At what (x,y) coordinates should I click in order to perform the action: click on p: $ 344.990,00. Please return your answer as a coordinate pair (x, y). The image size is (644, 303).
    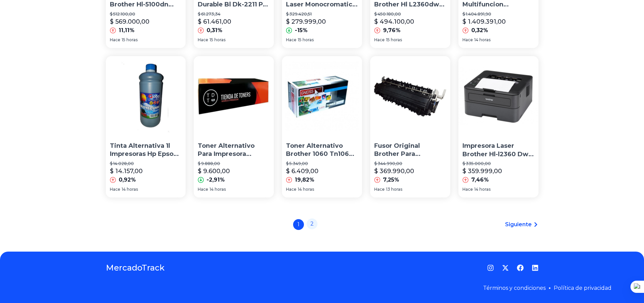
    Looking at the image, I should click on (410, 164).